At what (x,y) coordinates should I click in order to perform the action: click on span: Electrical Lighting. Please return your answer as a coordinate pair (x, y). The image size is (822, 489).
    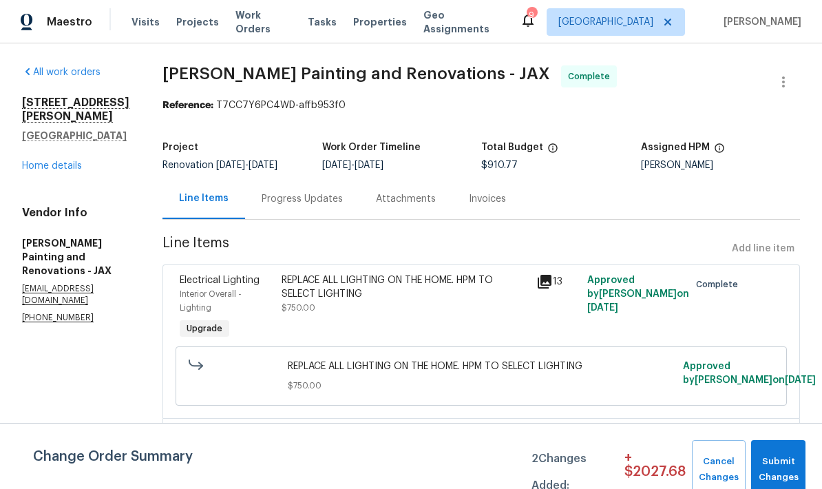
    Looking at the image, I should click on (220, 280).